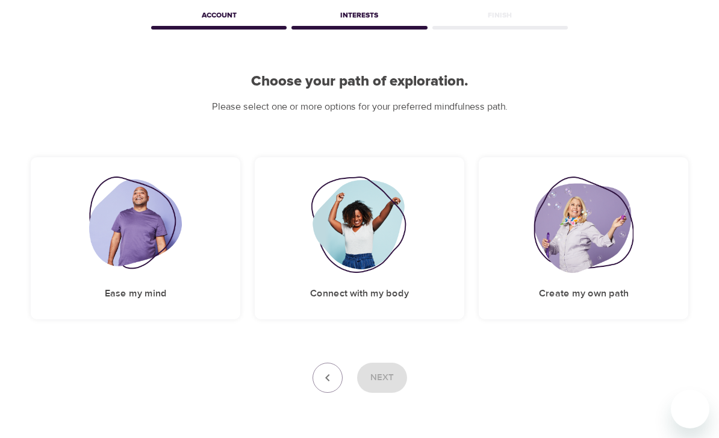 This screenshot has width=719, height=438. Describe the element at coordinates (584, 238) in the screenshot. I see `div: Create my own pathCreate my own path` at that location.